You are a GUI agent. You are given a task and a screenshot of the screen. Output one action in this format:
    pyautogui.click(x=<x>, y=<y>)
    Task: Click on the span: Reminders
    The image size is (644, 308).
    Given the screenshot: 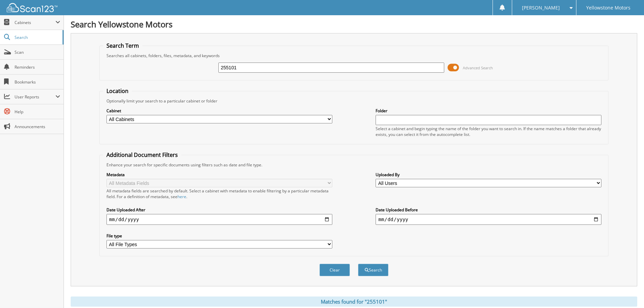 What is the action you would take?
    pyautogui.click(x=37, y=67)
    